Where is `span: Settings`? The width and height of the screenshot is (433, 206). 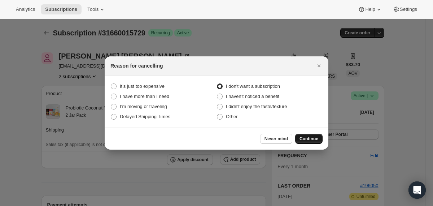
span: Settings is located at coordinates (408, 9).